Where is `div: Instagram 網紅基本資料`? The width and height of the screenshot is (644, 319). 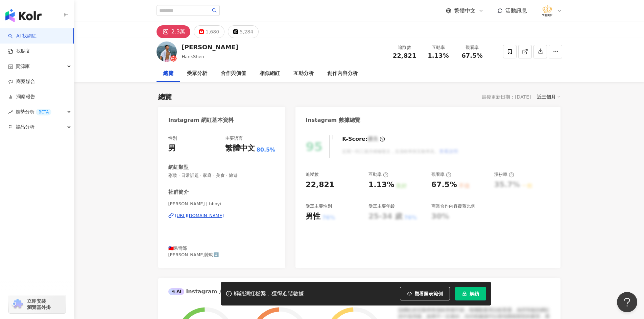 div: Instagram 網紅基本資料 is located at coordinates (201, 121).